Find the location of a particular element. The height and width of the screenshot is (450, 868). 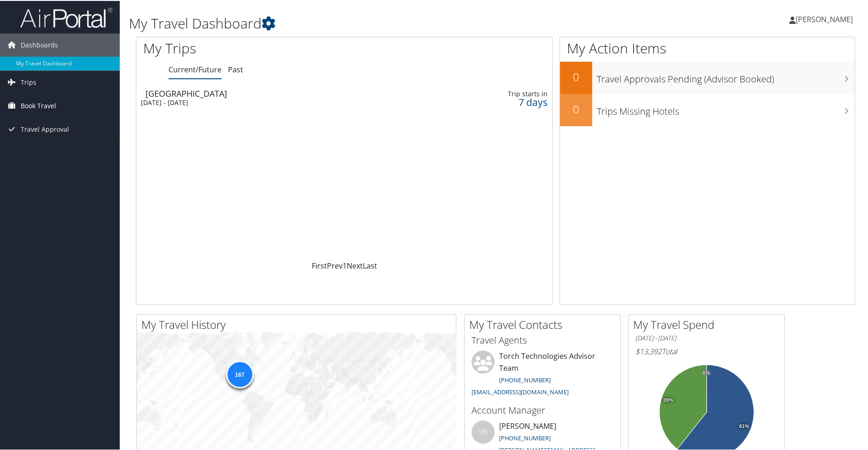

h1: My Trips is located at coordinates (258, 48).